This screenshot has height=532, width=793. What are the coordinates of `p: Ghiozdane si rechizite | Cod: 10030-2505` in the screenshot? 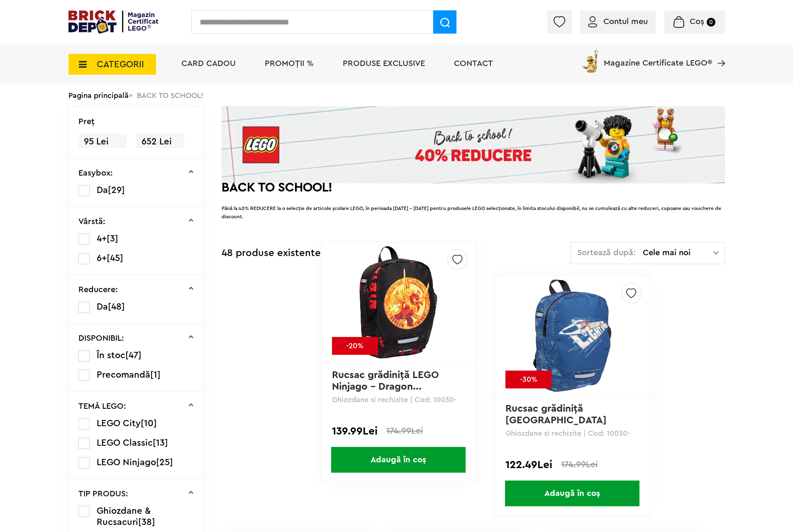 It's located at (571, 433).